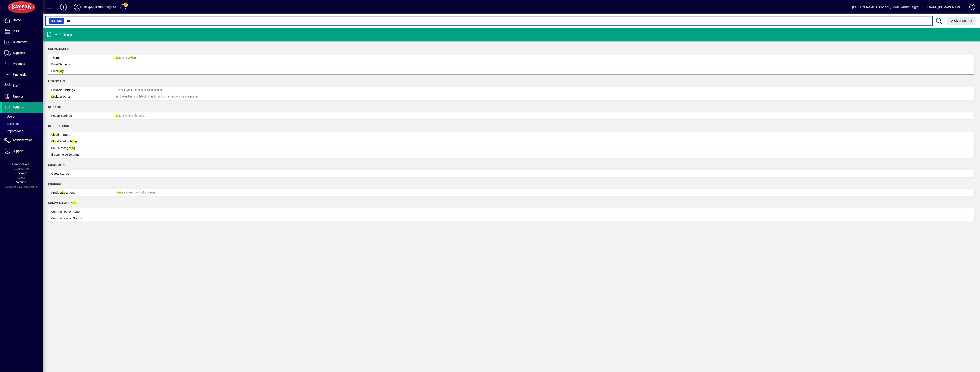 This screenshot has width=980, height=372. Describe the element at coordinates (83, 154) in the screenshot. I see `div: E-commerce Settings` at that location.